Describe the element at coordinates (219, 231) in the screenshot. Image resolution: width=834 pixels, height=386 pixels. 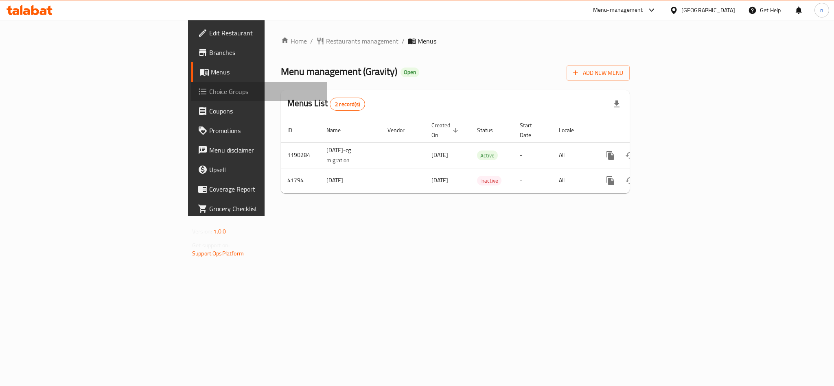
I see `span: 1.0.0` at that location.